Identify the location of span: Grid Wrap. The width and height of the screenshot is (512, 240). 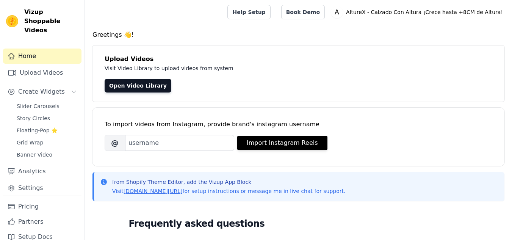
(30, 142).